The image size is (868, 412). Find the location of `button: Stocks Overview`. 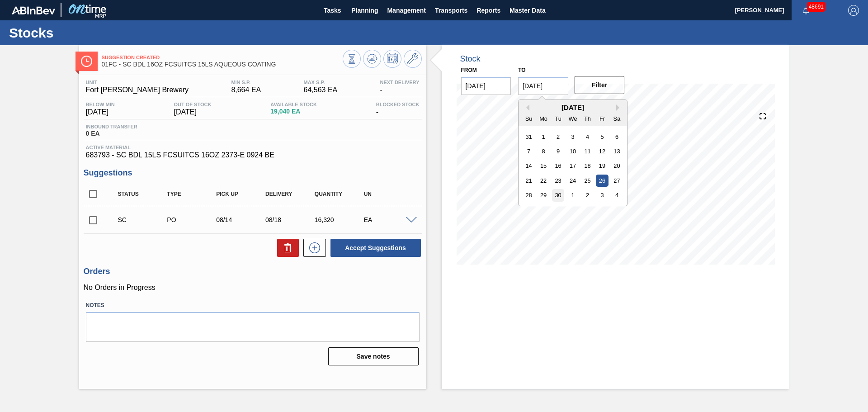

button: Stocks Overview is located at coordinates (352, 59).